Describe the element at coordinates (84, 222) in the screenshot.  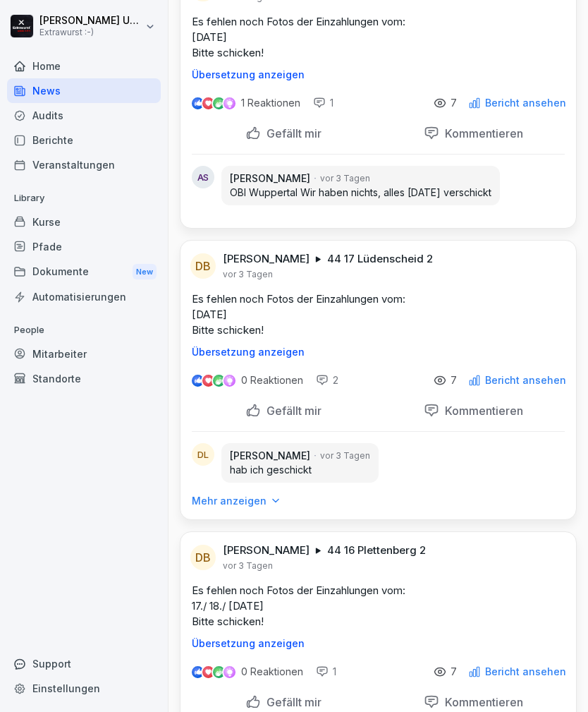
I see `div: Kurse` at that location.